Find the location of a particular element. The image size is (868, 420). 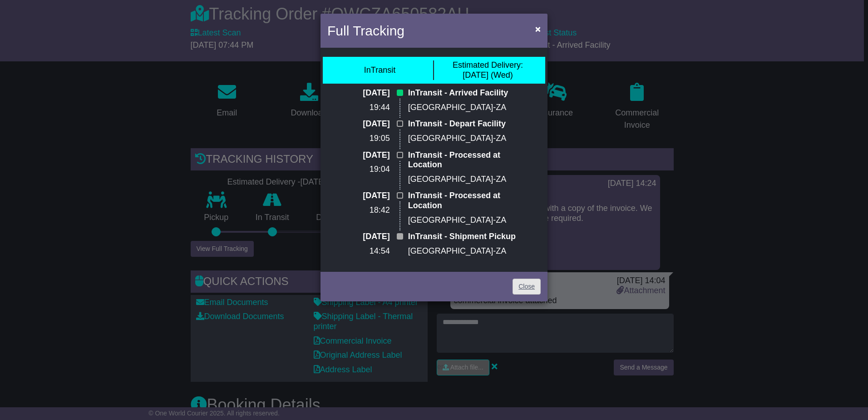

p: 18:42 is located at coordinates (369, 211).